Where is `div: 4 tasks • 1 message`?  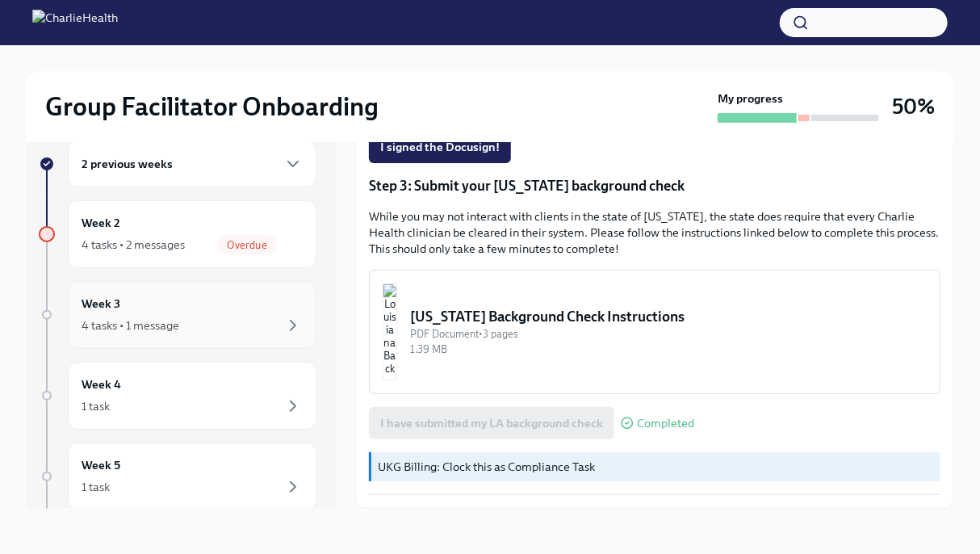
div: 4 tasks • 1 message is located at coordinates (130, 325).